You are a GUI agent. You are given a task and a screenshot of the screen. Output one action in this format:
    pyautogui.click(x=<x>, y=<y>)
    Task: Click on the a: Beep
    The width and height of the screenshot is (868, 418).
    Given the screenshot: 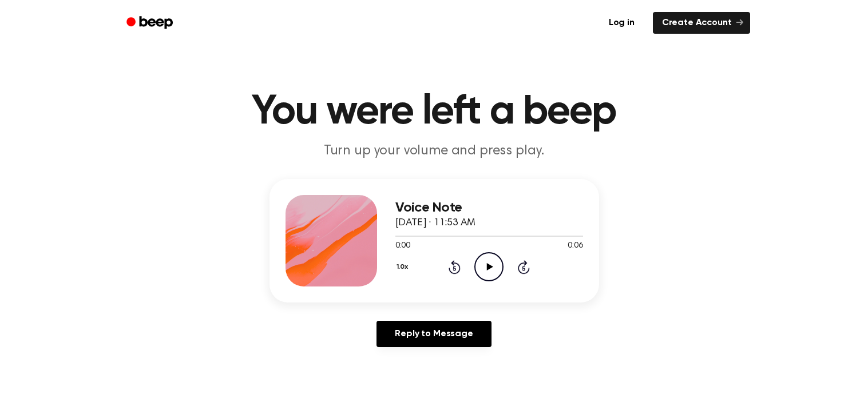 What is the action you would take?
    pyautogui.click(x=151, y=23)
    